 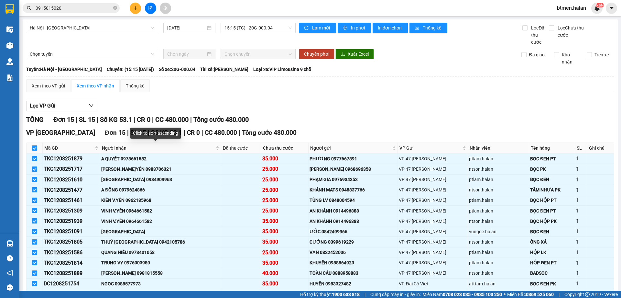 I want to click on span: Lọc Đã thu cước, so click(x=539, y=35).